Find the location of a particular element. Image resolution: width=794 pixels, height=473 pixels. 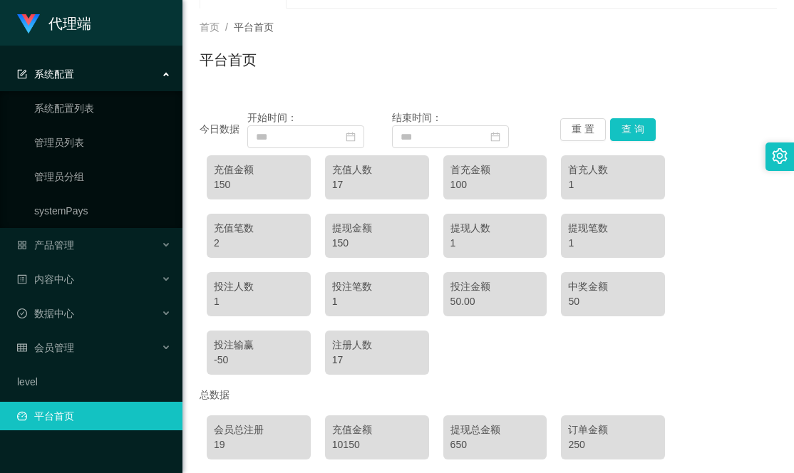

div: 提现总金额 is located at coordinates (495, 430).